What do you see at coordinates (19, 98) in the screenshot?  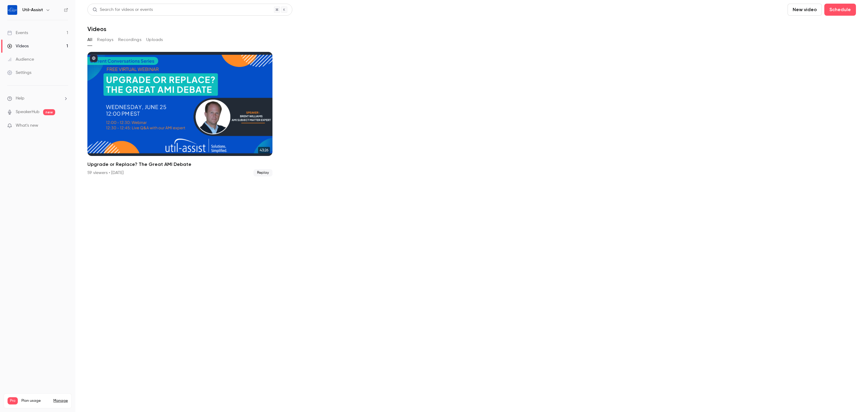 I see `span: Help` at bounding box center [19, 98].